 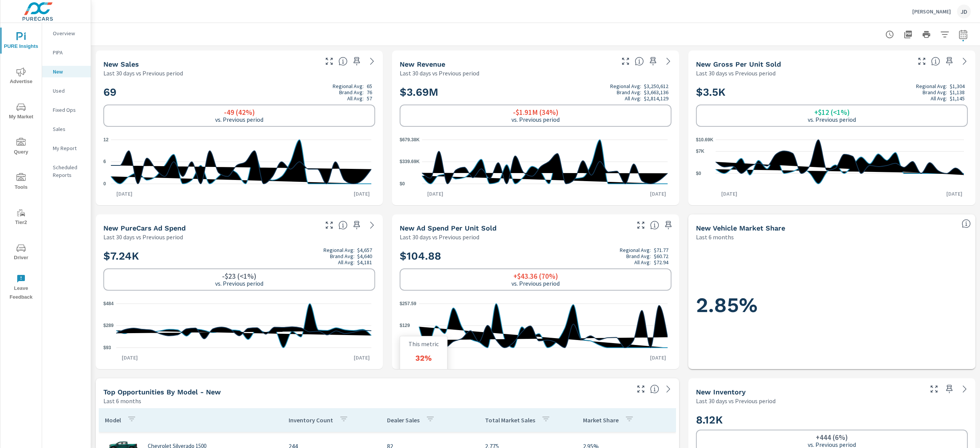 I want to click on p: Used, so click(x=69, y=91).